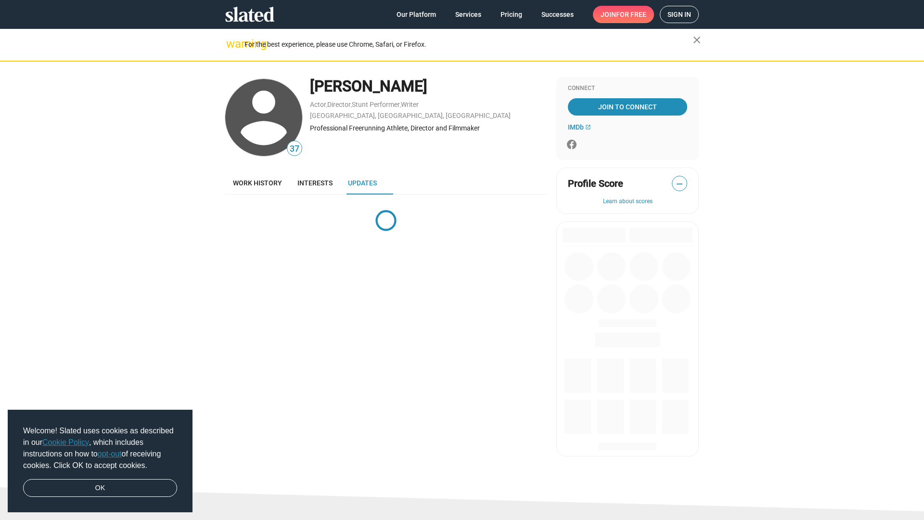 The width and height of the screenshot is (924, 520). What do you see at coordinates (628, 107) in the screenshot?
I see `a: Join To Connect` at bounding box center [628, 107].